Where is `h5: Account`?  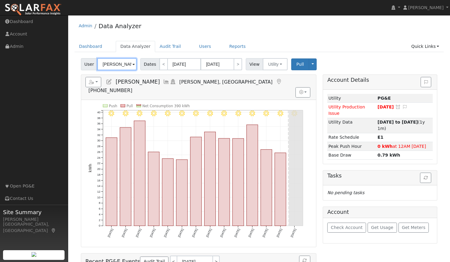
h5: Account is located at coordinates (338, 212).